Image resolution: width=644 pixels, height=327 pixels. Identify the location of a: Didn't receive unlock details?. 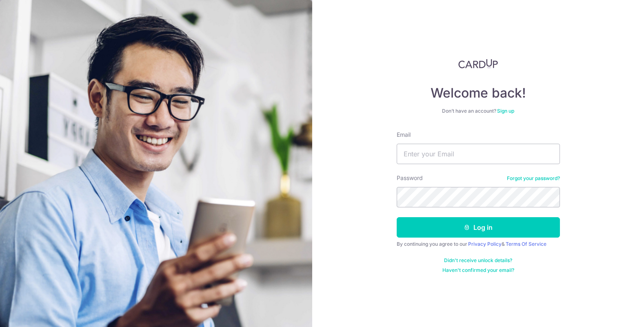
(478, 261).